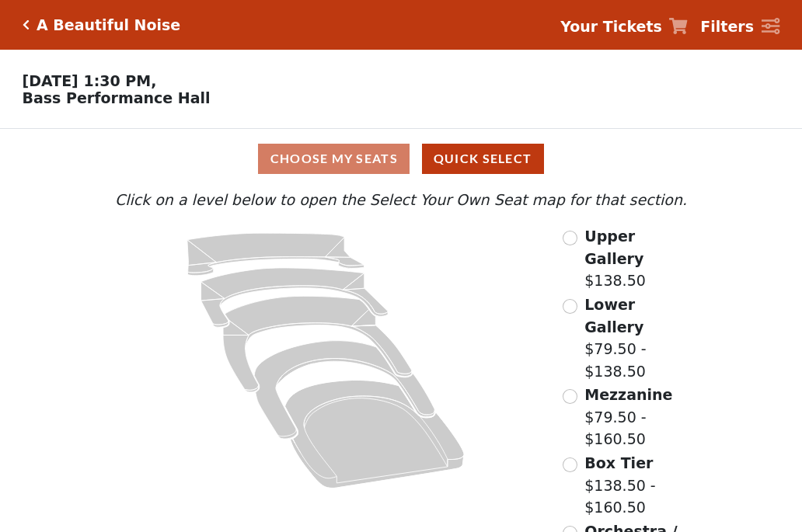 This screenshot has width=802, height=532. What do you see at coordinates (638, 486) in the screenshot?
I see `label: $138.50 - $160.50` at bounding box center [638, 486].